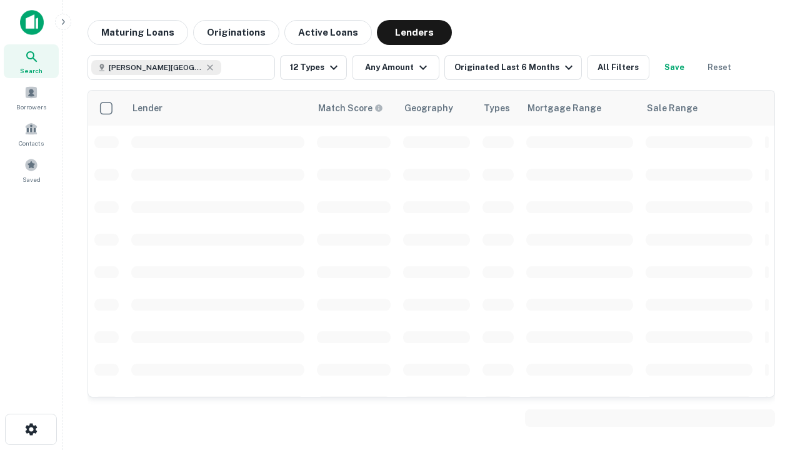 The image size is (800, 450). I want to click on button: Save your search to get updates of matches that match your search criteria., so click(675, 68).